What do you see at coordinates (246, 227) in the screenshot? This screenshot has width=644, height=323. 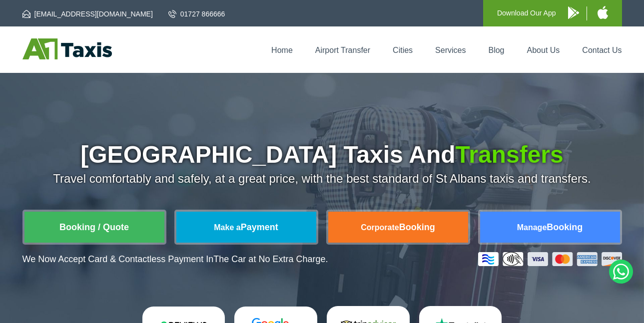 I see `a: Make aPayment` at bounding box center [246, 227].